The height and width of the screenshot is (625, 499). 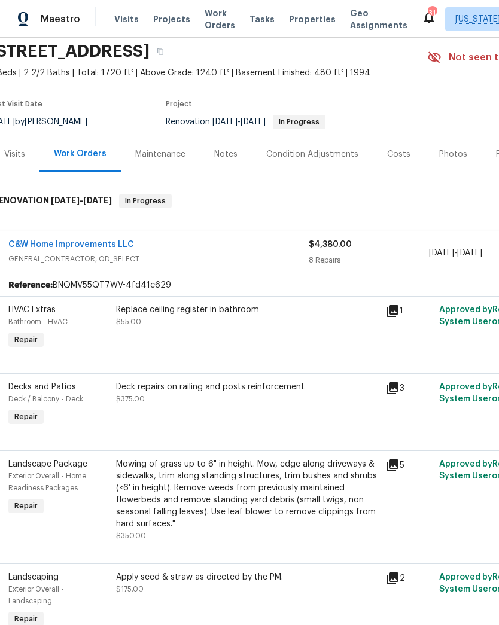 I want to click on a: C&W Home Improvements LLC, so click(x=71, y=245).